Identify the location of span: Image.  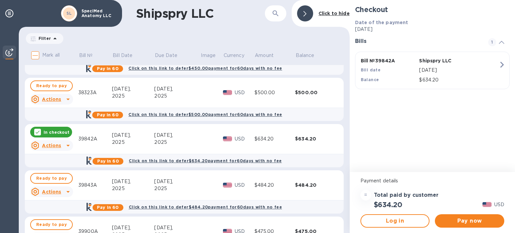
(209, 55).